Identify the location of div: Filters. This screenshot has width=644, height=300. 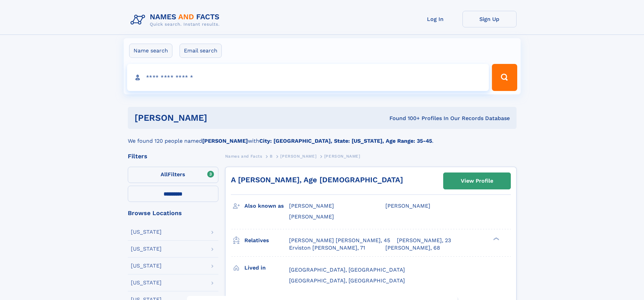
(173, 156).